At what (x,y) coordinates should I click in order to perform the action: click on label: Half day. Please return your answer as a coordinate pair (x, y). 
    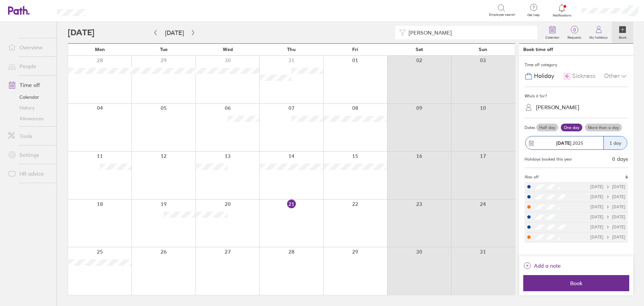
    Looking at the image, I should click on (547, 127).